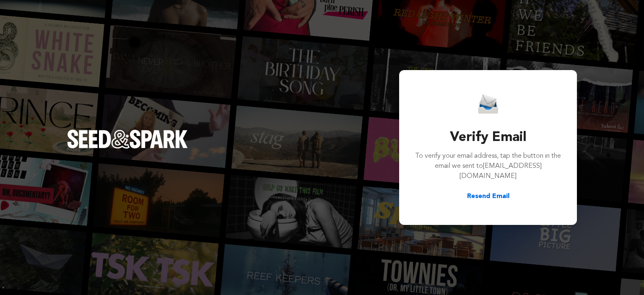  What do you see at coordinates (488, 104) in the screenshot?
I see `img: Seed&Spark Email Icon` at bounding box center [488, 104].